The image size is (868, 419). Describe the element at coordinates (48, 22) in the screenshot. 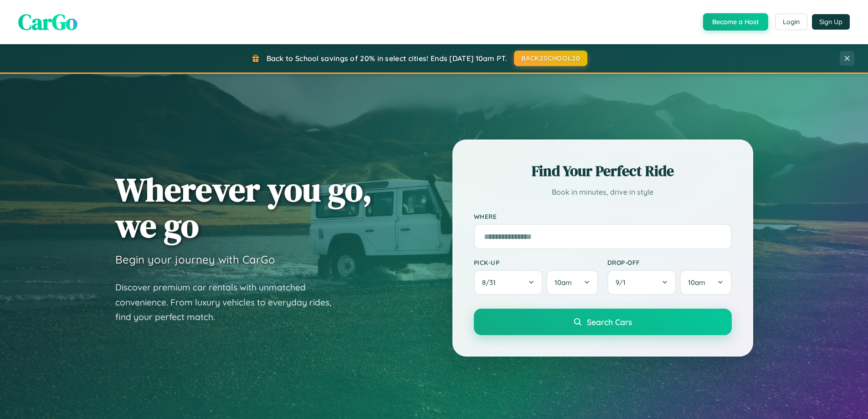

I see `span: CarGo` at that location.